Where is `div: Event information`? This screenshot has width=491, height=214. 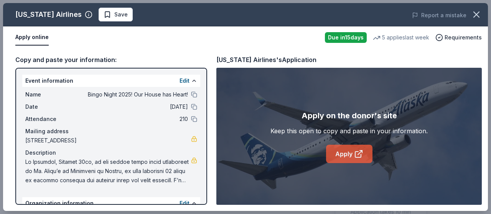 div: Event information is located at coordinates (111, 81).